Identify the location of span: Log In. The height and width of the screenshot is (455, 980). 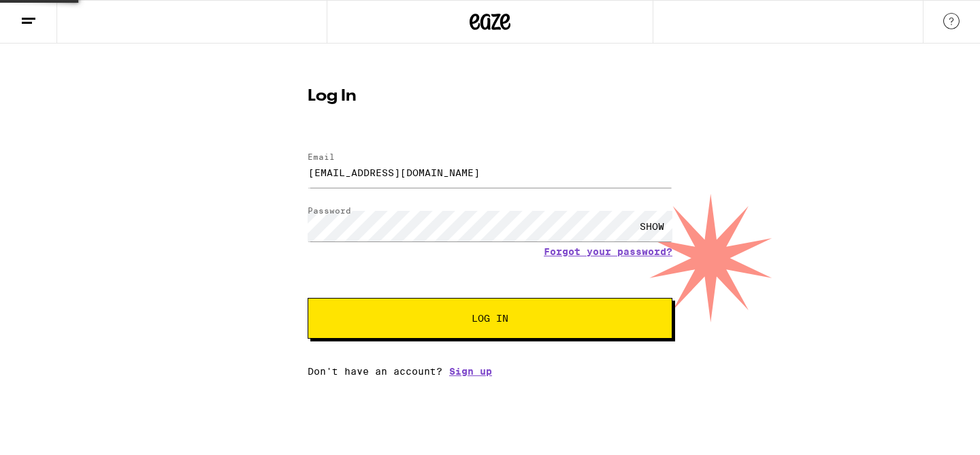
(490, 318).